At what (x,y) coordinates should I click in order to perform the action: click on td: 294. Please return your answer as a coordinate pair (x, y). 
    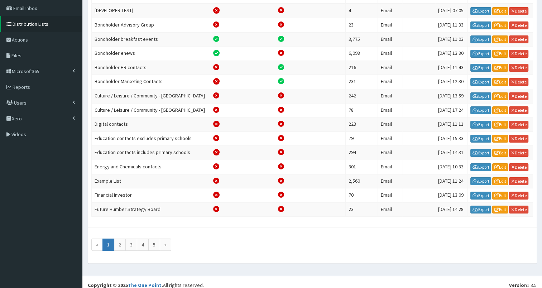
    Looking at the image, I should click on (361, 153).